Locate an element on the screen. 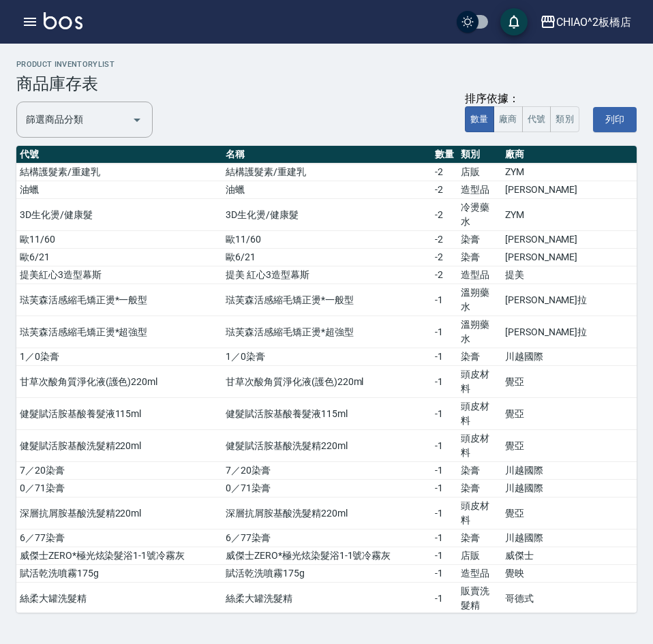 The height and width of the screenshot is (644, 653). input: 分類名稱 is located at coordinates (74, 119).